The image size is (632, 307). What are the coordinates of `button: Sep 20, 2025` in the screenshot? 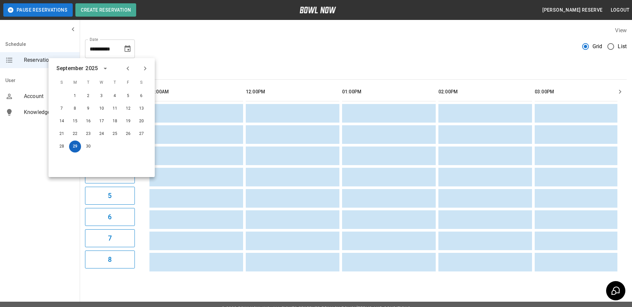 It's located at (141, 121).